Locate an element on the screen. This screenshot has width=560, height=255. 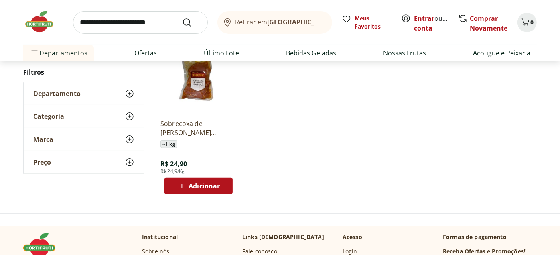
span: ou is located at coordinates (432, 23).